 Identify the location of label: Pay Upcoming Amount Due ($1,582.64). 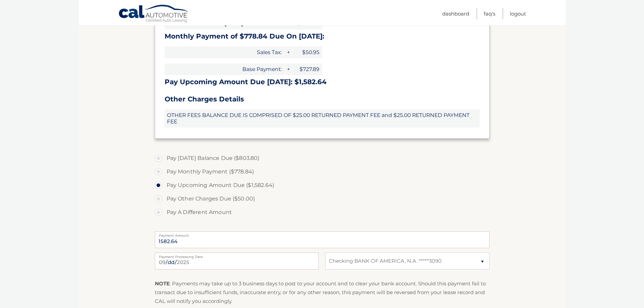
(322, 185).